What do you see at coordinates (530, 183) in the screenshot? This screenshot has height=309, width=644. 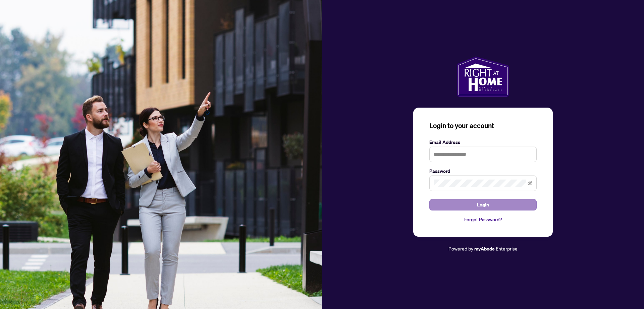 I see `span: eye-invisible` at bounding box center [530, 183].